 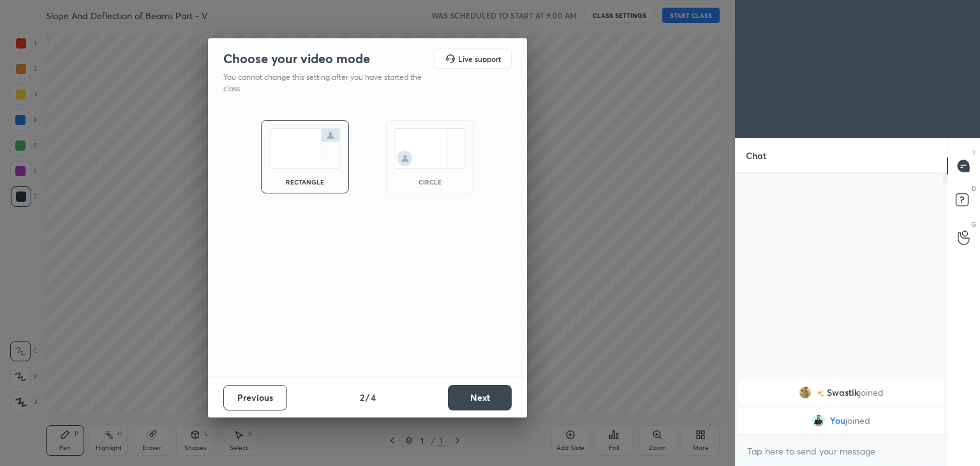 What do you see at coordinates (430, 182) in the screenshot?
I see `div: circle` at bounding box center [430, 182].